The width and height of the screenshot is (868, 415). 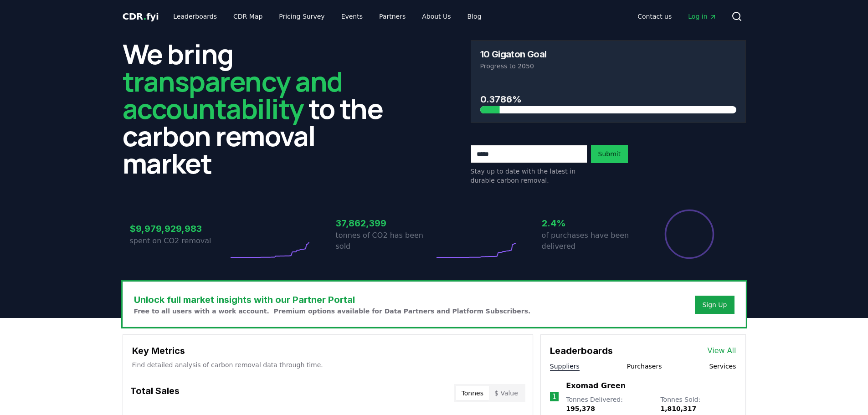 What do you see at coordinates (702, 17) in the screenshot?
I see `a: Log in` at bounding box center [702, 17].